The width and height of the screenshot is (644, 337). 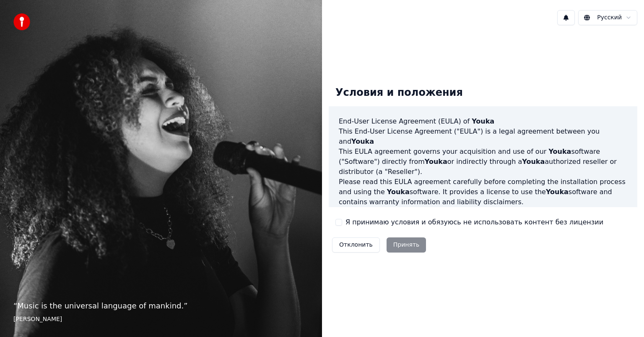 I want to click on img: youka, so click(x=22, y=22).